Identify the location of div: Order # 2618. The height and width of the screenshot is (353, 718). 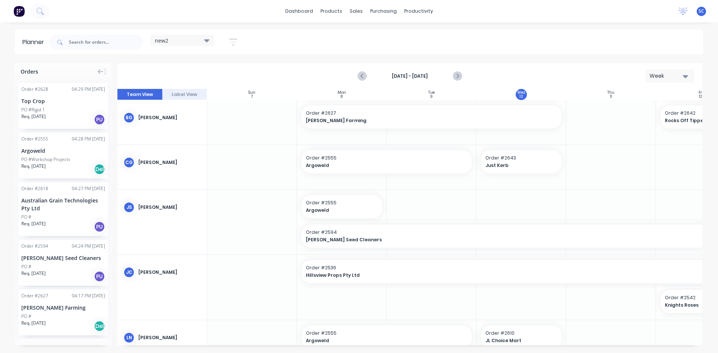
(35, 189).